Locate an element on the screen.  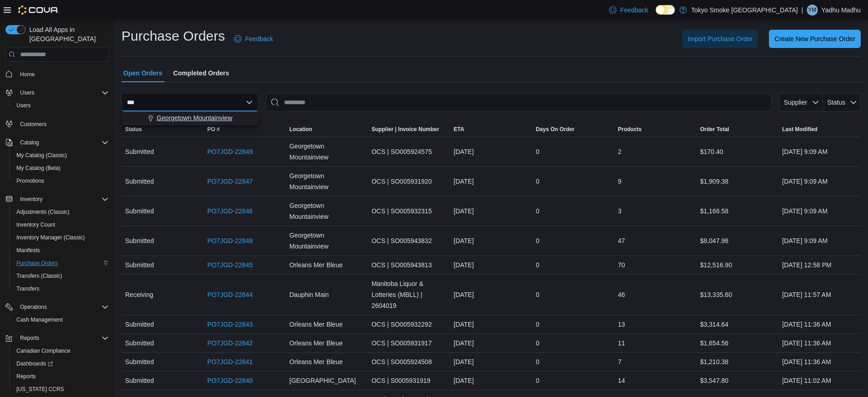
button: Days On Order is located at coordinates (573, 130).